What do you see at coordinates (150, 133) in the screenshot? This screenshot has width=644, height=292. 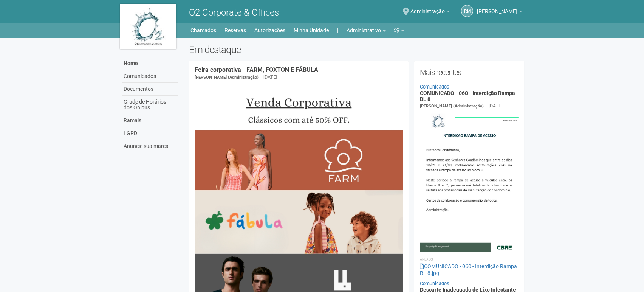 I see `a: LGPD` at bounding box center [150, 133].